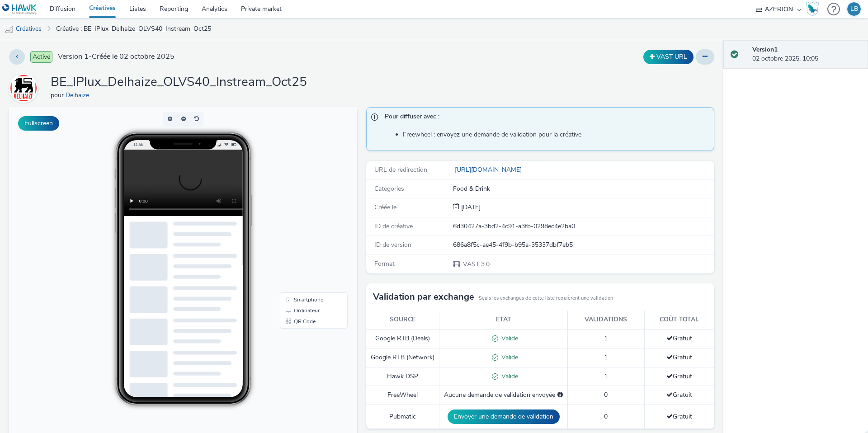 The width and height of the screenshot is (868, 433). What do you see at coordinates (424, 297) in the screenshot?
I see `h3: Validation par exchange` at bounding box center [424, 297].